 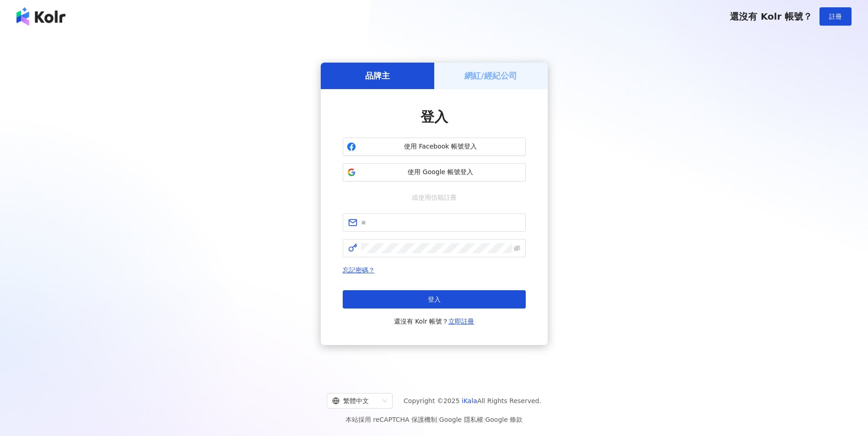 I want to click on a: Google 隱私權, so click(x=461, y=420).